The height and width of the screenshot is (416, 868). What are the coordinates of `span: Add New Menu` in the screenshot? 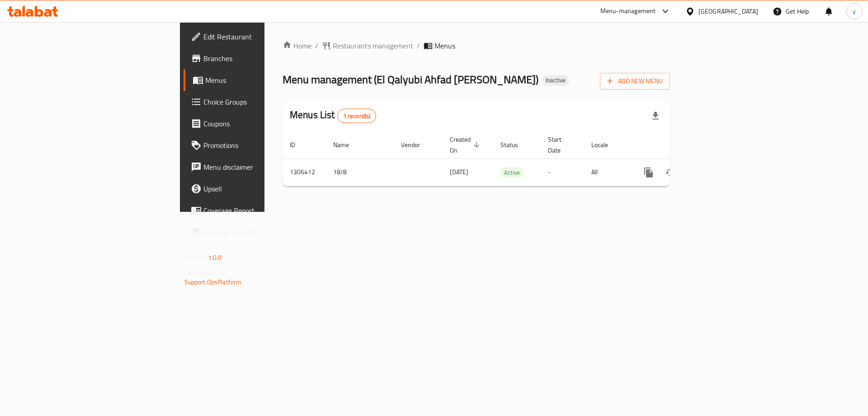 It's located at (635, 81).